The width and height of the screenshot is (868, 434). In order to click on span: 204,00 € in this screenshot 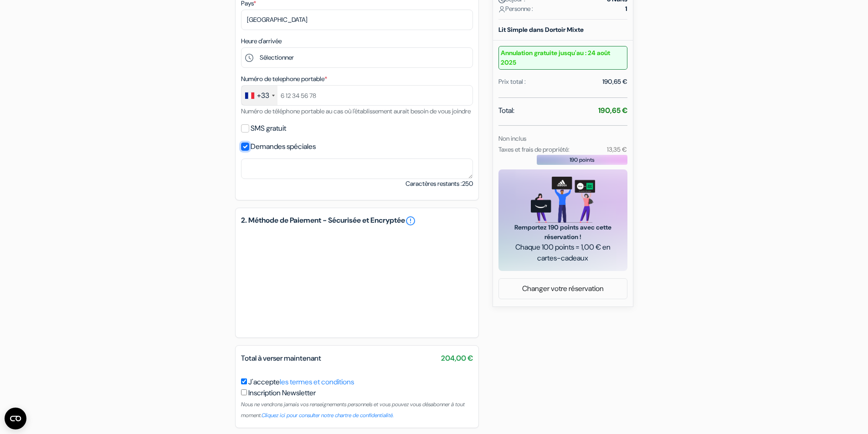, I will do `click(457, 358)`.